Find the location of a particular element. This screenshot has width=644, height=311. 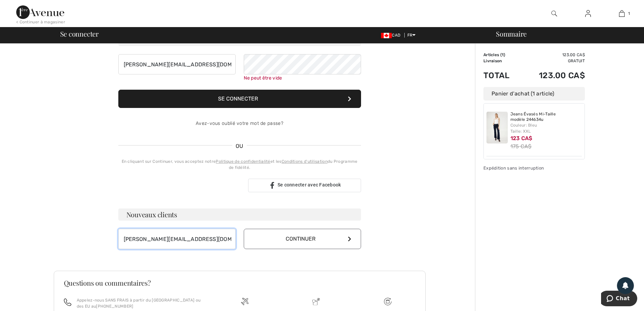

a: Politique de confidentialité is located at coordinates (243, 161).